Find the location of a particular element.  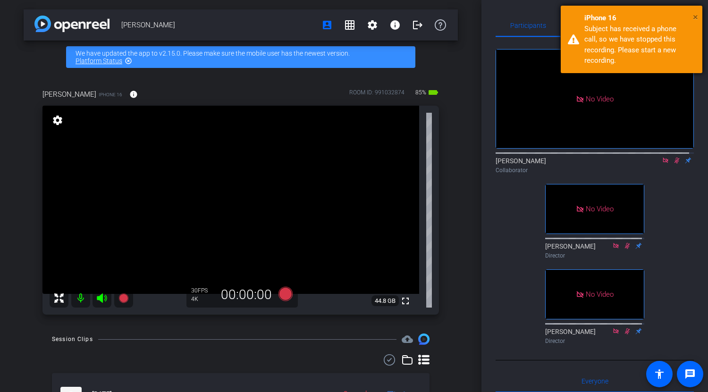

div: 30 is located at coordinates (203, 291).